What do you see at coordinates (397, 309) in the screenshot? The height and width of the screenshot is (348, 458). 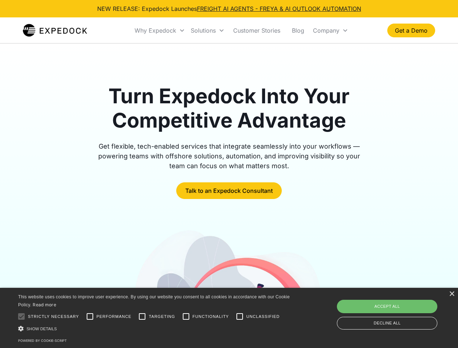 I see `div: Chat Widget` at bounding box center [397, 309].